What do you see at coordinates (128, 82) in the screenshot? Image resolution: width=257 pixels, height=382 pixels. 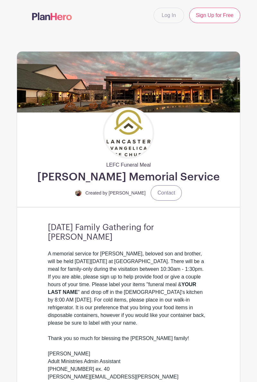 I see `img: LEFC%20entrance.jpg` at bounding box center [128, 82].